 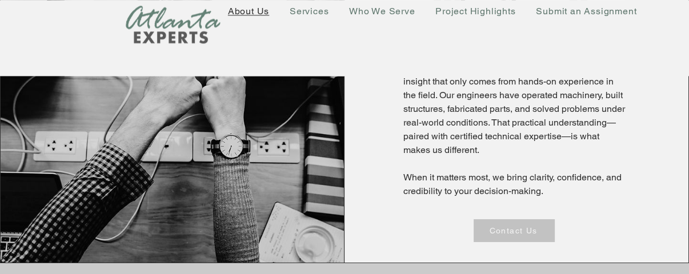 What do you see at coordinates (309, 11) in the screenshot?
I see `span: Services` at bounding box center [309, 11].